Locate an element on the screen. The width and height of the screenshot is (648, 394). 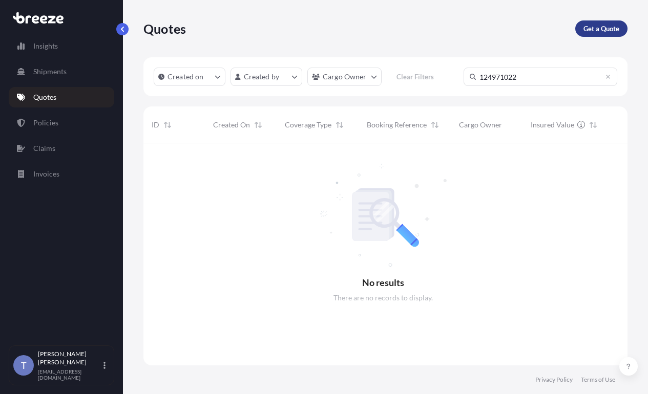
a: Shipments is located at coordinates (61, 72).